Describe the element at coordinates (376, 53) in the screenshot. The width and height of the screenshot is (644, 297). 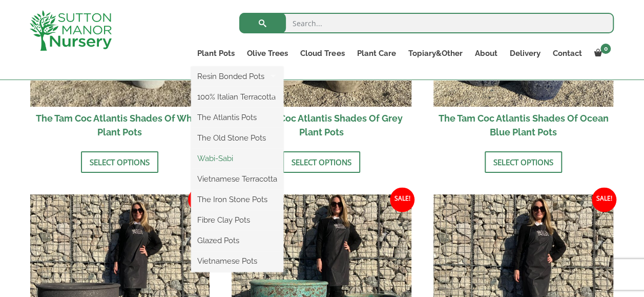
I see `a: Plant Care` at that location.